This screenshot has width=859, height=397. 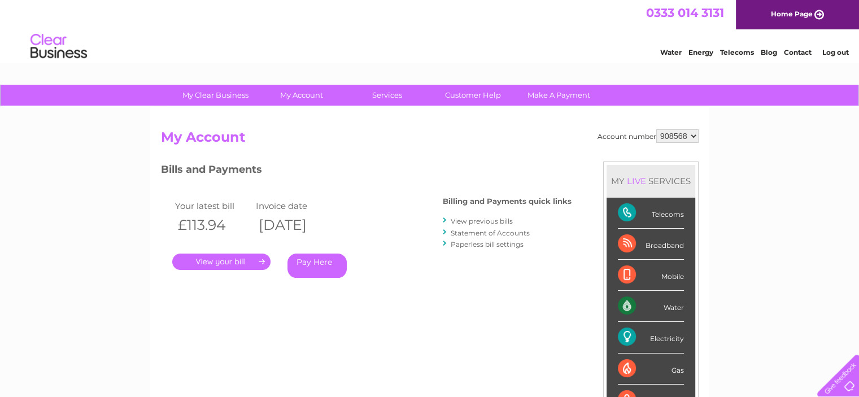 What do you see at coordinates (701, 52) in the screenshot?
I see `a: Energy` at bounding box center [701, 52].